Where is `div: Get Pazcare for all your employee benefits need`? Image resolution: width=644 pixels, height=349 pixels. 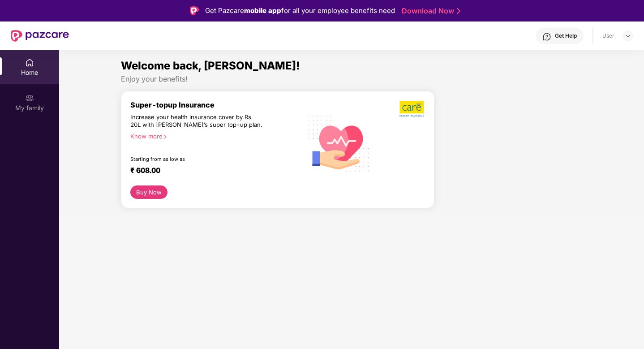
div: Get Pazcare for all your employee benefits need is located at coordinates (300, 11).